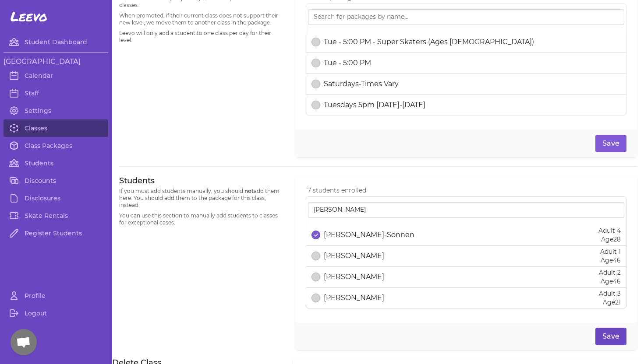  What do you see at coordinates (56, 128) in the screenshot?
I see `a: Classes` at bounding box center [56, 128].